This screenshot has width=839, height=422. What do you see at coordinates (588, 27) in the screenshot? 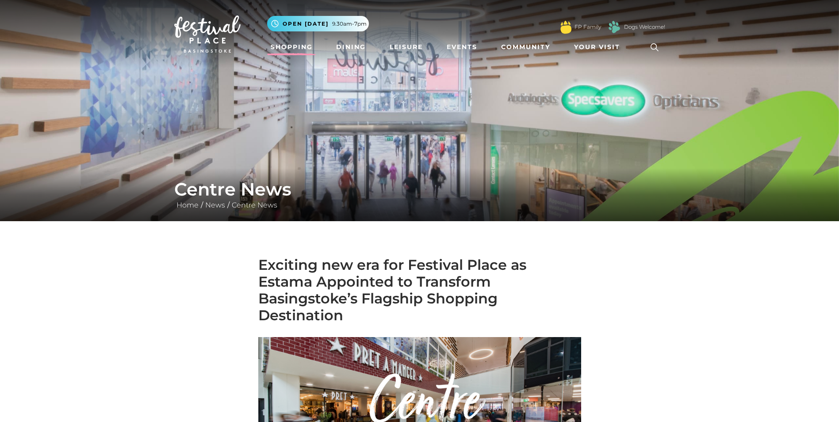
I see `a: FP Family` at bounding box center [588, 27].